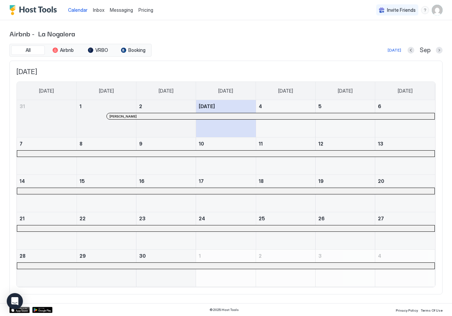 This screenshot has height=316, width=452. I want to click on div: Open Intercom Messenger, so click(15, 301).